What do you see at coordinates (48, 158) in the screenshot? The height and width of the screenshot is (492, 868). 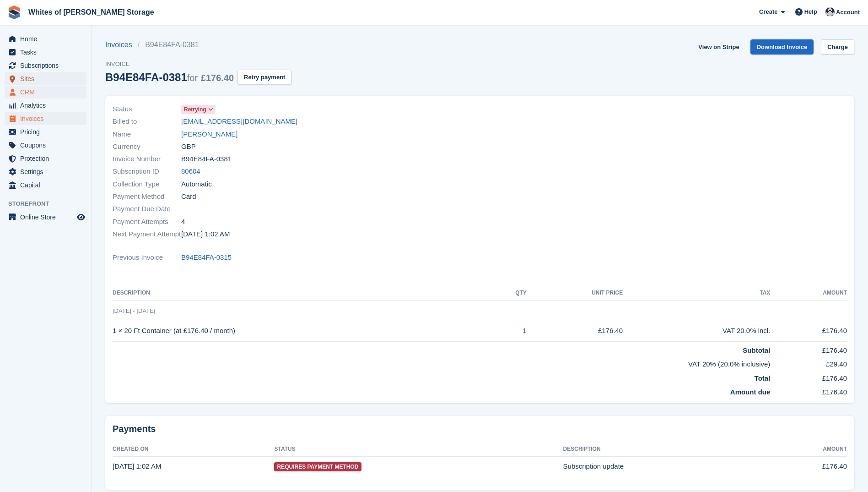 I see `span: Protection` at bounding box center [48, 158].